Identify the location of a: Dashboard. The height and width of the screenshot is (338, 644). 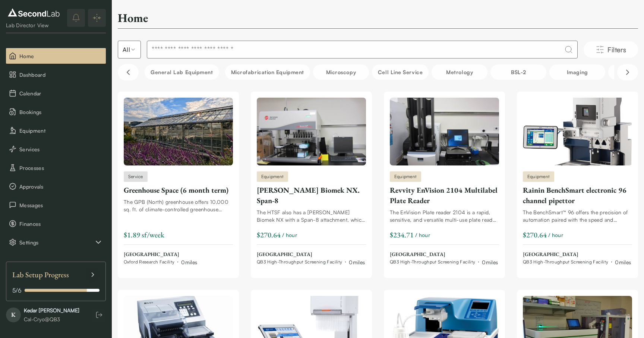
(56, 75).